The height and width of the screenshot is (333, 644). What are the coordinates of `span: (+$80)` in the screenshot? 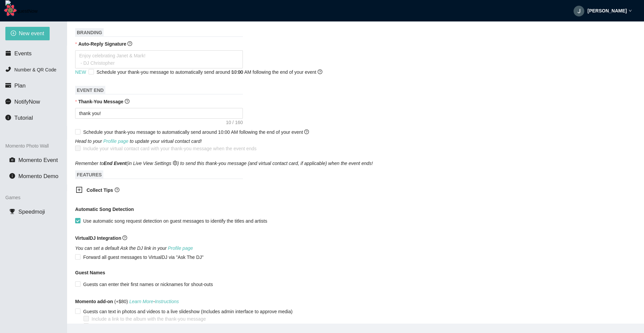 It's located at (127, 302).